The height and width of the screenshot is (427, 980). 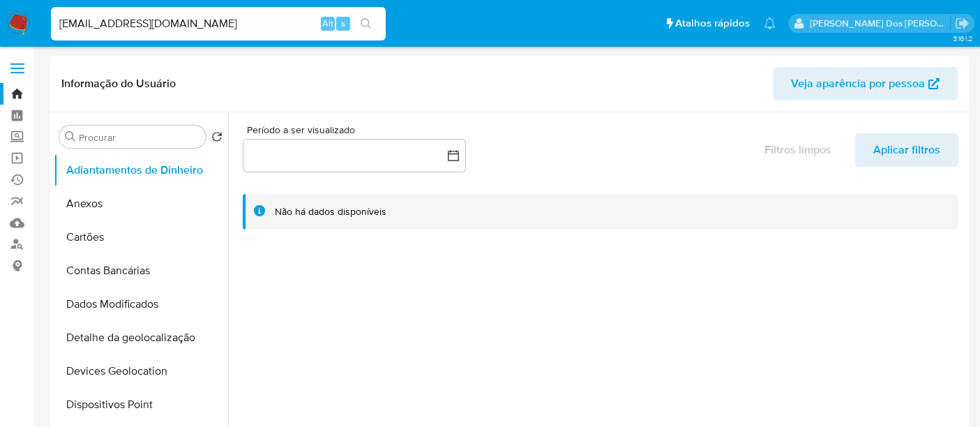 What do you see at coordinates (141, 204) in the screenshot?
I see `button: Anexos` at bounding box center [141, 204].